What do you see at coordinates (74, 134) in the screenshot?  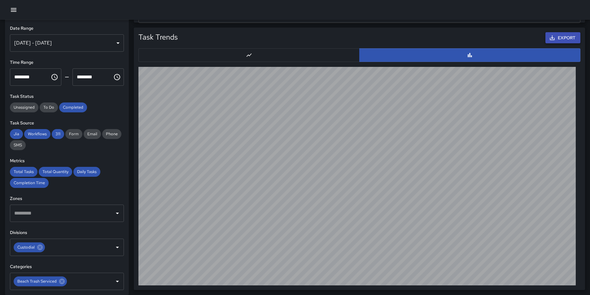 I see `span: Form` at bounding box center [74, 134].